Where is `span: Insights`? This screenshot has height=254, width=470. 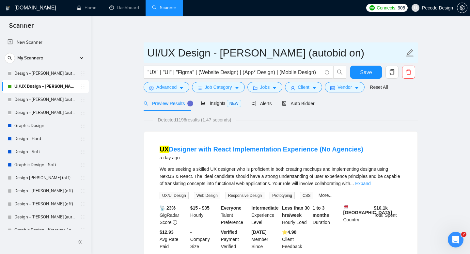
span: Insights is located at coordinates (221, 103).